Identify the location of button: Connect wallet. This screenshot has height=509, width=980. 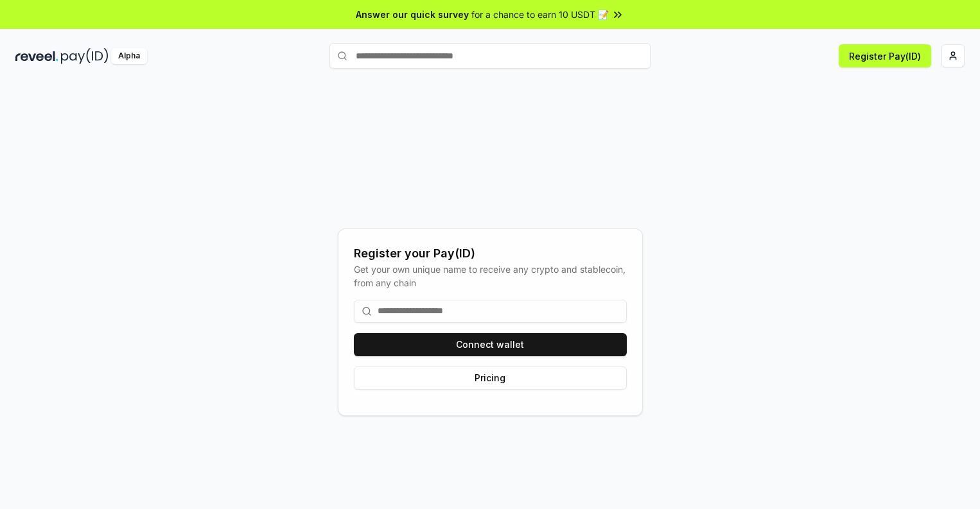
(490, 345).